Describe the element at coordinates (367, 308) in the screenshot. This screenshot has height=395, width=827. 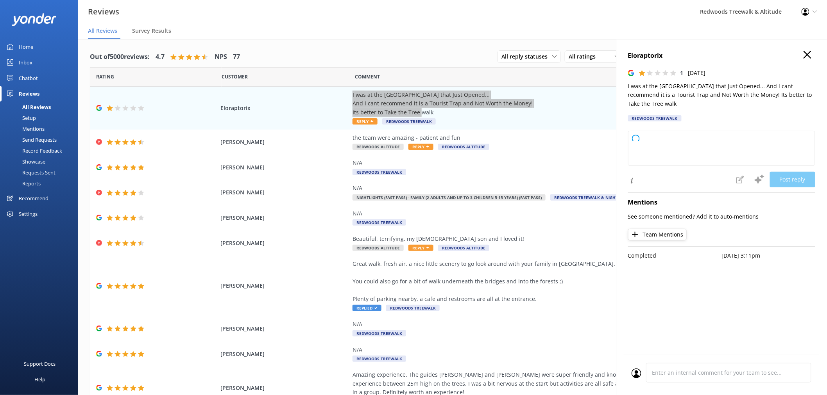
I see `span: Replied` at that location.